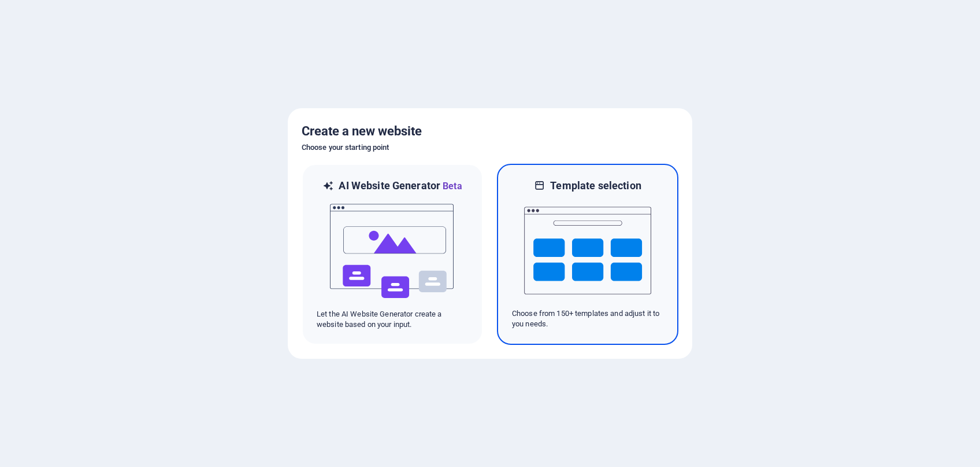  I want to click on div: AI Website GeneratorBetaaiLet the AI Website Generator create a website based on your input., so click(392, 254).